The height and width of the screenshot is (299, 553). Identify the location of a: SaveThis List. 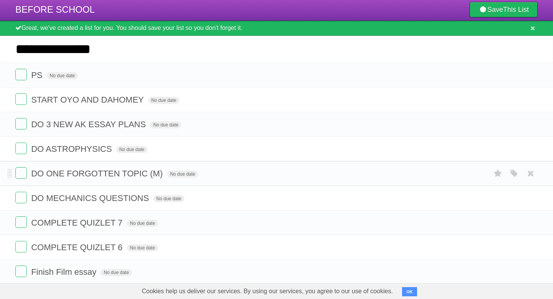
(503, 10).